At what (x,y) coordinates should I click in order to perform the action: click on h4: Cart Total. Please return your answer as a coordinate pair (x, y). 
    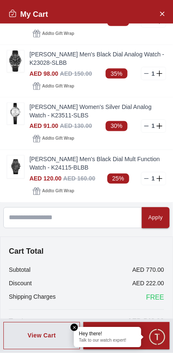
    Looking at the image, I should click on (86, 252).